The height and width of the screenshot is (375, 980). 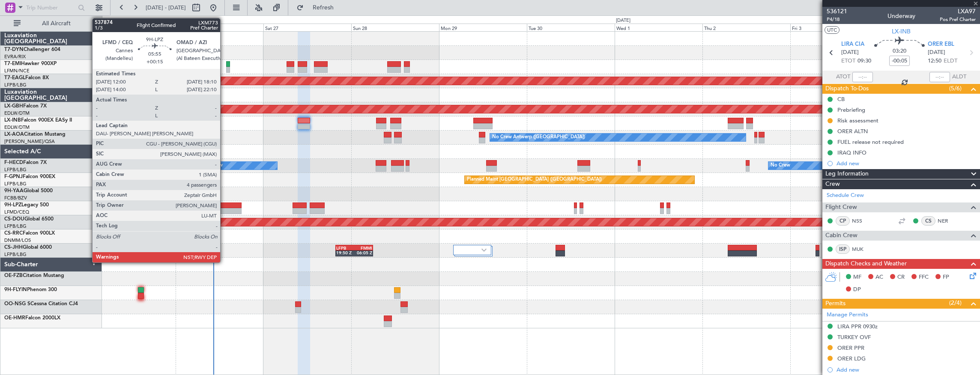 I want to click on a: CS-DOUGlobal 6500, so click(x=29, y=219).